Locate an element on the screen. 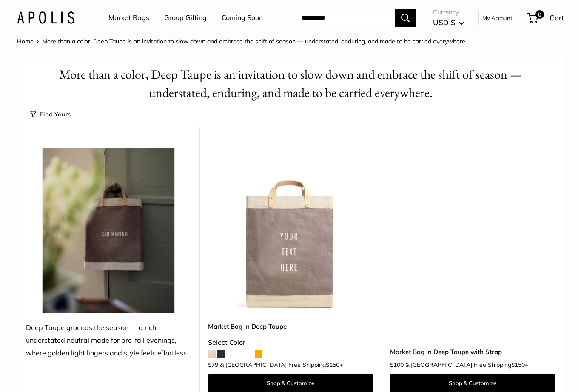  span: USD $ is located at coordinates (444, 22).